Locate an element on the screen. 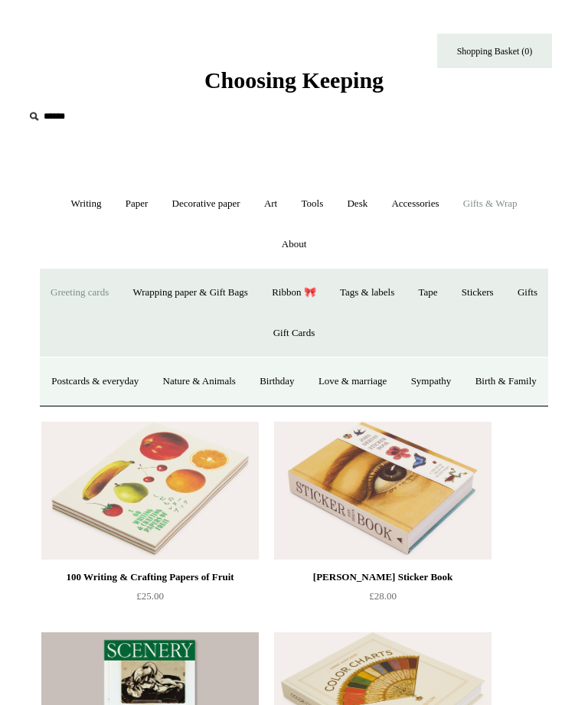  a: Writing is located at coordinates (86, 204).